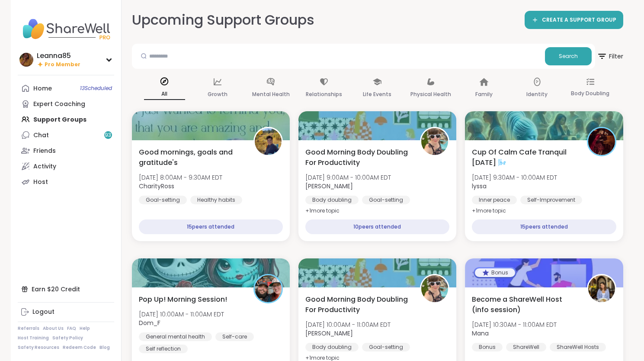 The image size is (644, 361). I want to click on div: Chat, so click(41, 136).